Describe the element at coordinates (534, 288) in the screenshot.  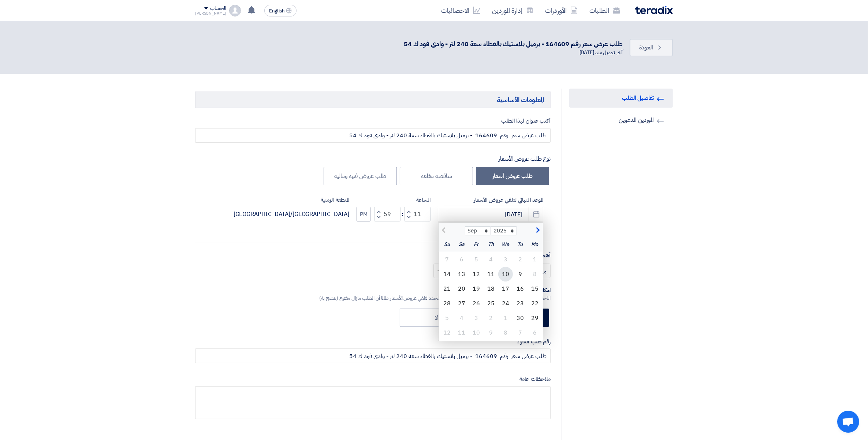
I see `div: 15` at that location.